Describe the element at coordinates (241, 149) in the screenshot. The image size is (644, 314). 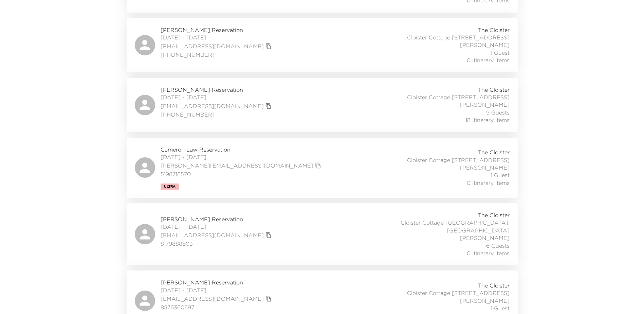
I see `span: Cameron Law Reservation` at that location.